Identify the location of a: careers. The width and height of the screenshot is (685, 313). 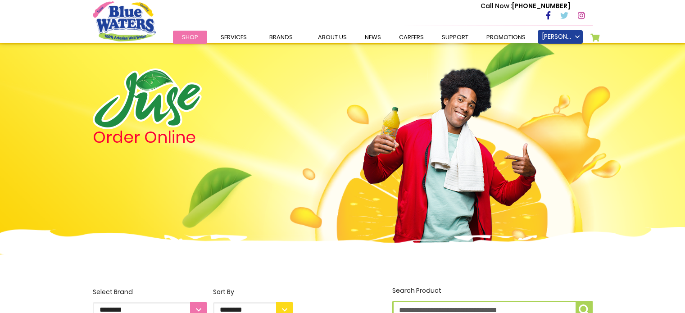
(411, 37).